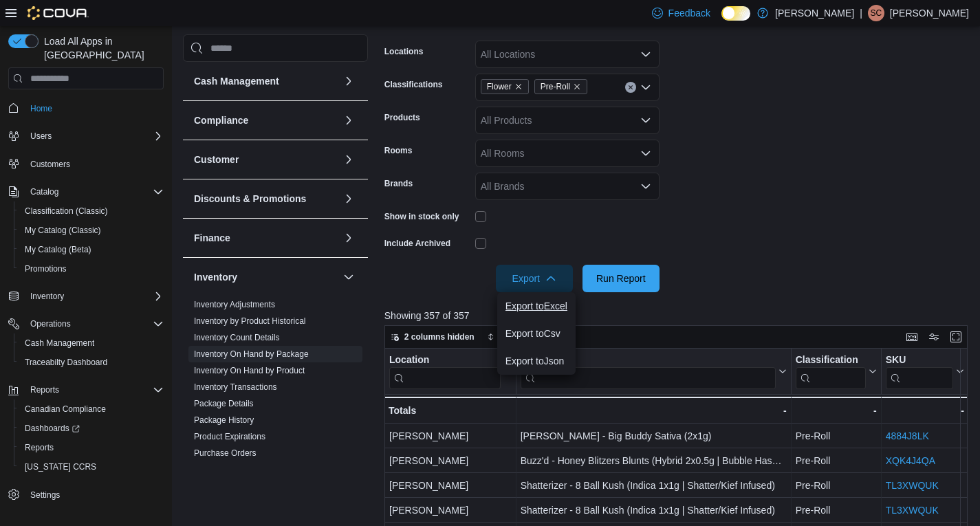 The width and height of the screenshot is (980, 526). I want to click on span: Pre-Roll, so click(555, 86).